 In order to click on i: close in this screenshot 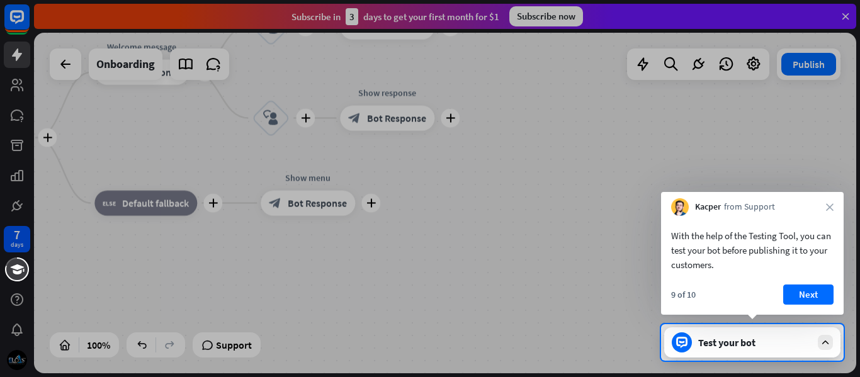, I will do `click(830, 207)`.